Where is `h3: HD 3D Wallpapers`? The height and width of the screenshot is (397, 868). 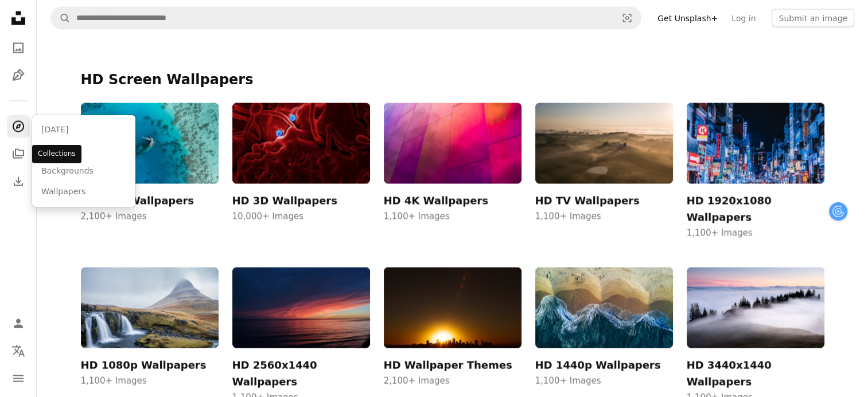
h3: HD 3D Wallpapers is located at coordinates (301, 201).